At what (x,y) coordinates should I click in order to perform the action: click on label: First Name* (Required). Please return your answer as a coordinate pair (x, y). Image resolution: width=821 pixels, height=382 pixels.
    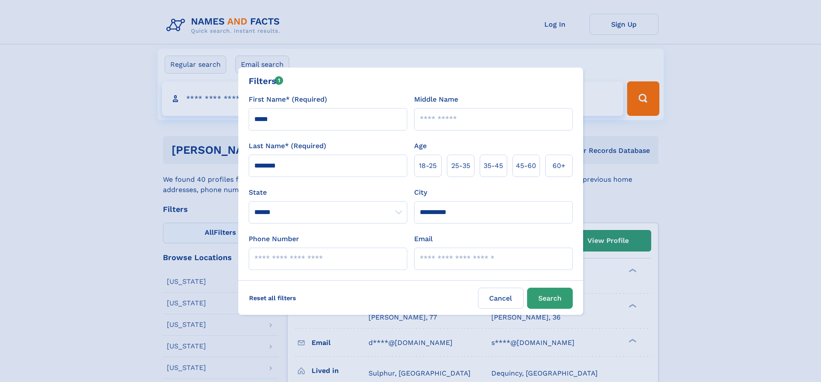
    Looking at the image, I should click on (288, 100).